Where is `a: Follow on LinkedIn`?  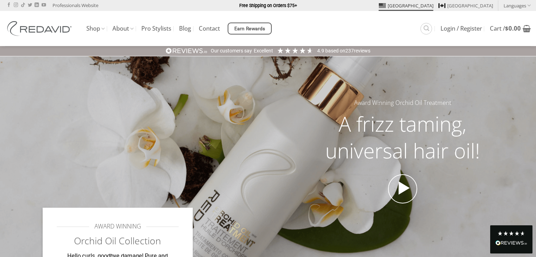
a: Follow on LinkedIn is located at coordinates (37, 5).